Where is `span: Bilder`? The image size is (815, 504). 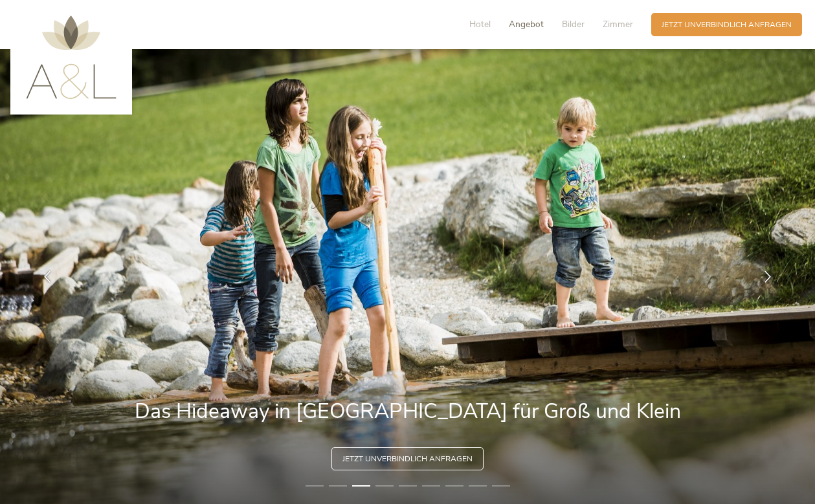
span: Bilder is located at coordinates (573, 24).